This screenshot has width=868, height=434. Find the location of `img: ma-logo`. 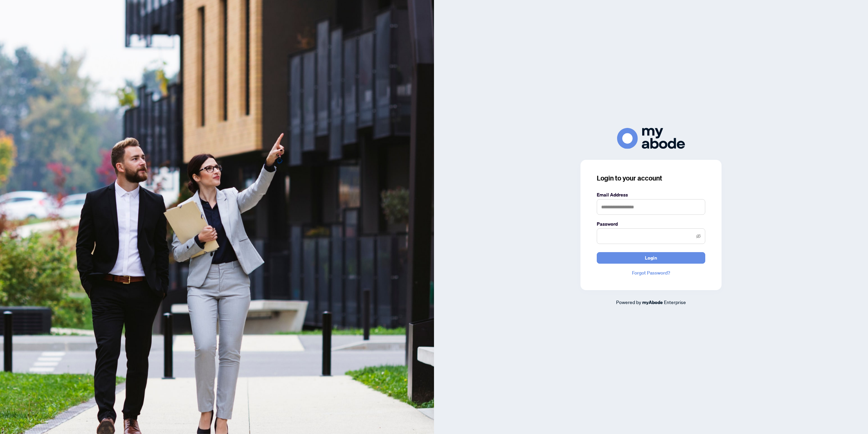

img: ma-logo is located at coordinates (651, 138).